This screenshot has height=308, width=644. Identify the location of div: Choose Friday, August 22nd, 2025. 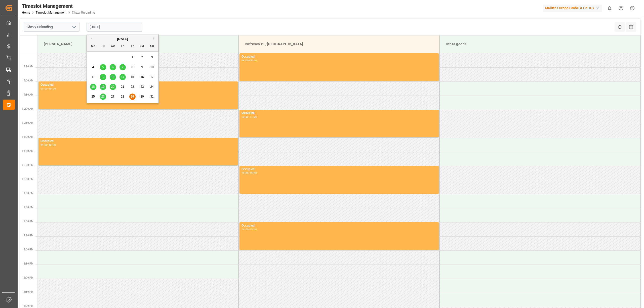
(132, 87).